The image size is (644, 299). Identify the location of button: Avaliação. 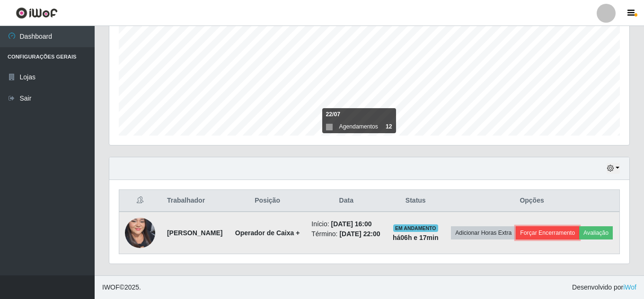
(595, 233).